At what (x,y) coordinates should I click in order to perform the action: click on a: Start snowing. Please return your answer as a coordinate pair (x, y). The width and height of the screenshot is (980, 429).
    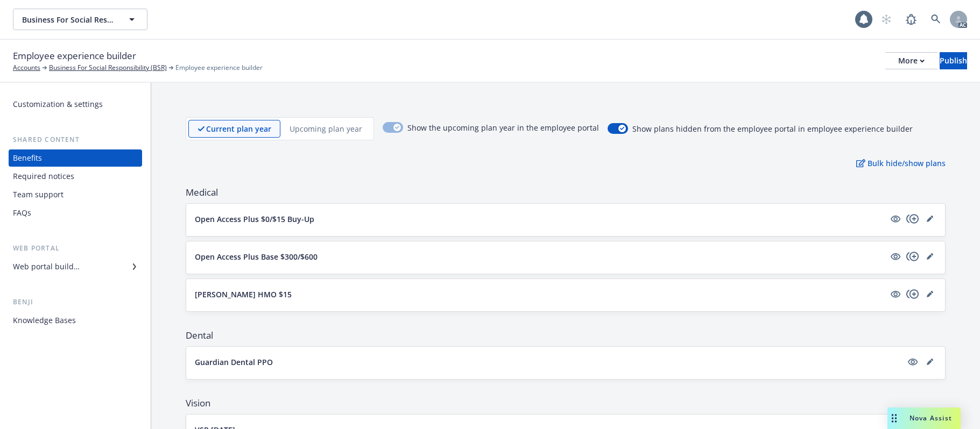
    Looking at the image, I should click on (887, 19).